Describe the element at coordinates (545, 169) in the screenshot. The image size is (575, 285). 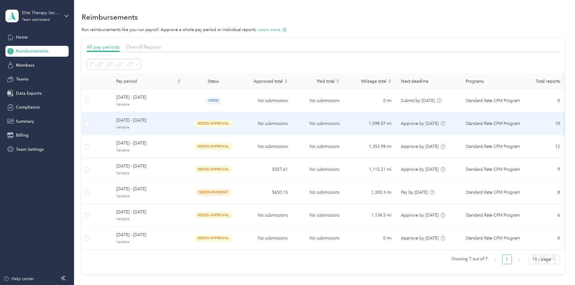
I see `td: 9` at that location.